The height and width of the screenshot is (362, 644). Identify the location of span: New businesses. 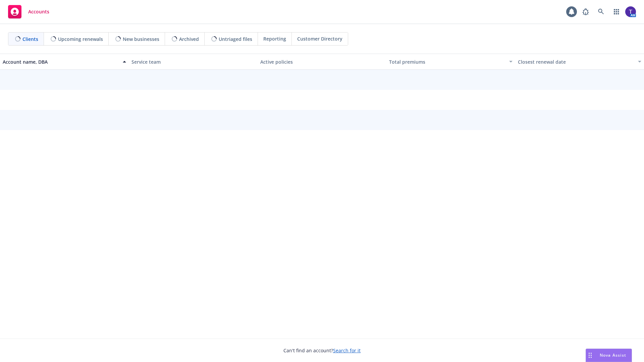
(141, 39).